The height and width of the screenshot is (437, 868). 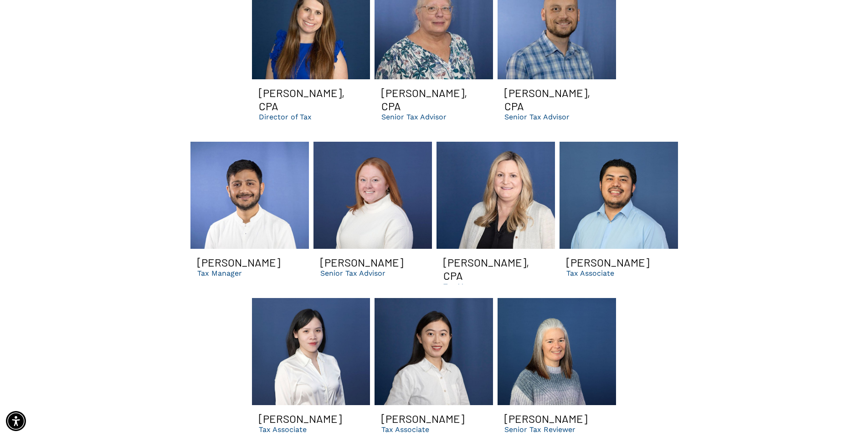 What do you see at coordinates (285, 117) in the screenshot?
I see `p: Director of Tax` at bounding box center [285, 117].